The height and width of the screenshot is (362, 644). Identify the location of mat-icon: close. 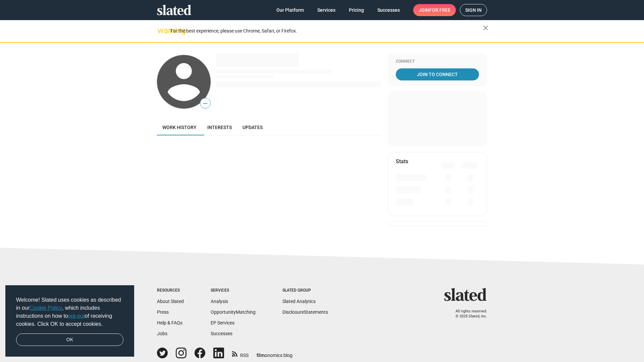
(485, 28).